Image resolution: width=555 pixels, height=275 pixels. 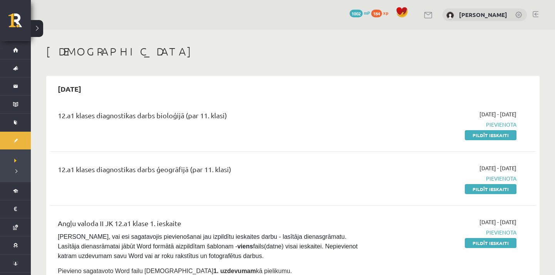 I want to click on img: Rēzija Gerenovska, so click(x=450, y=15).